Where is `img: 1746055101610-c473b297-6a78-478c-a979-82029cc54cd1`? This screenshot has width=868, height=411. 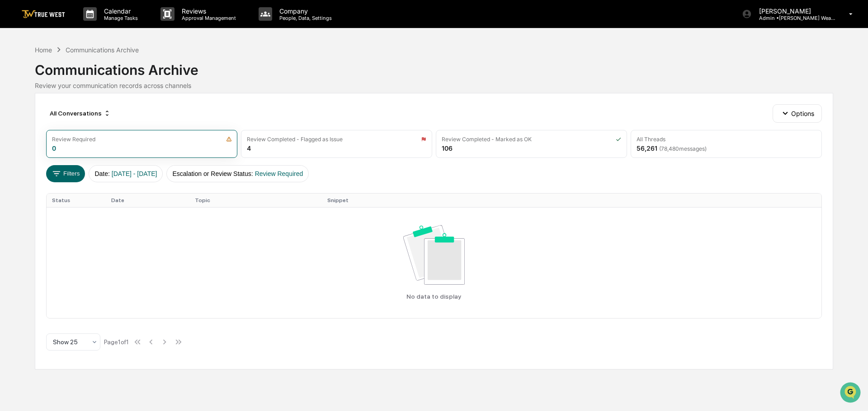
img: 1746055101610-c473b297-6a78-478c-a979-82029cc54cd1 is located at coordinates (18, 77).